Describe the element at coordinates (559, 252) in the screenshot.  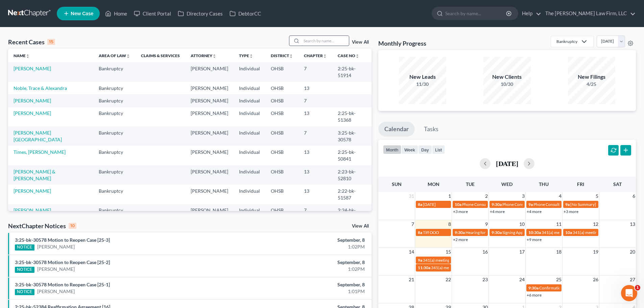
I see `span: 18` at that location.